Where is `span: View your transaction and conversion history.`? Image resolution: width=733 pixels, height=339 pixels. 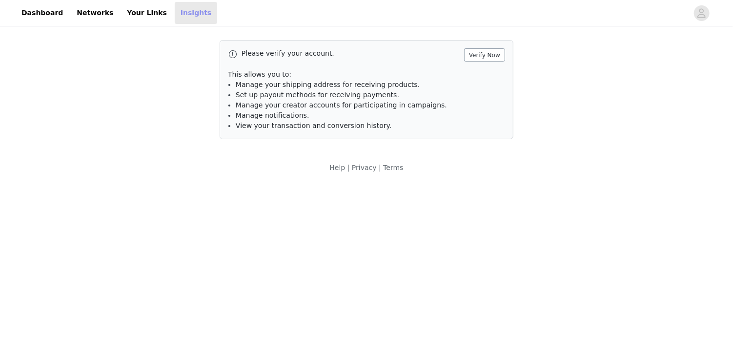 span: View your transaction and conversion history. is located at coordinates (313, 125).